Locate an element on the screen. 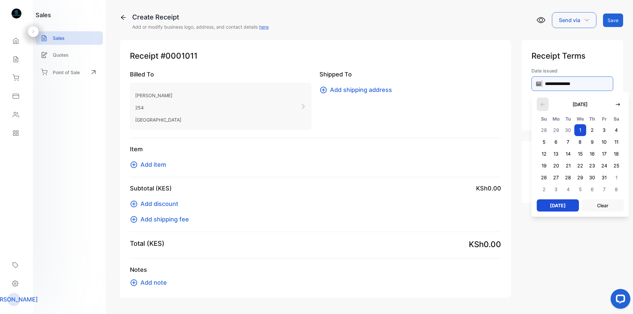 This screenshot has height=314, width=633. span: Th is located at coordinates (592, 119).